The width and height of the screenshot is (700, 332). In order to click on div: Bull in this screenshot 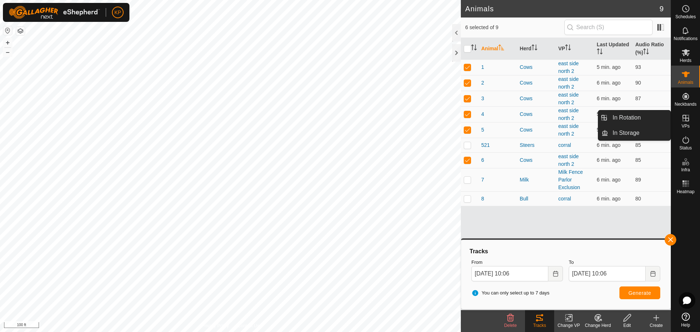, I will do `click(537, 199)`.